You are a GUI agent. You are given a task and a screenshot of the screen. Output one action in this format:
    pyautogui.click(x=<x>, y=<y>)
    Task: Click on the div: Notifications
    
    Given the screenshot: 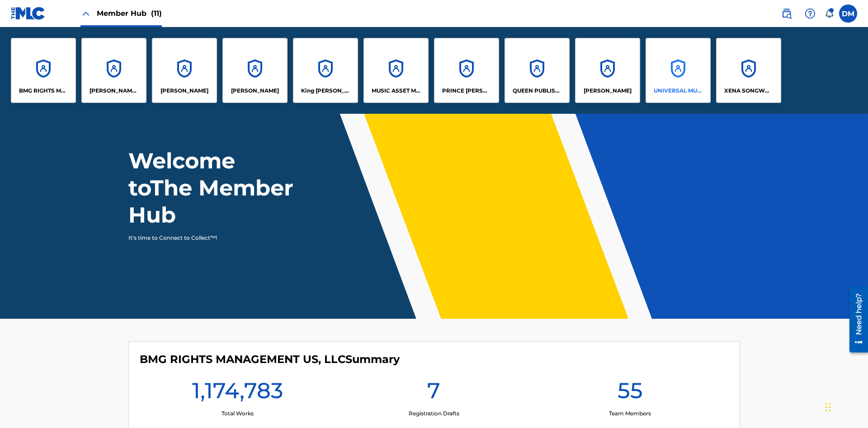 What is the action you would take?
    pyautogui.click(x=829, y=13)
    